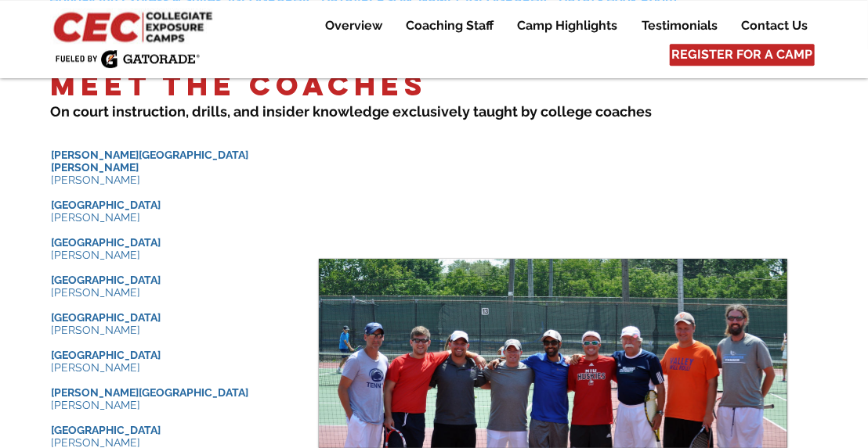  Describe the element at coordinates (743, 55) in the screenshot. I see `span: REGISTER FOR A CAMP` at that location.